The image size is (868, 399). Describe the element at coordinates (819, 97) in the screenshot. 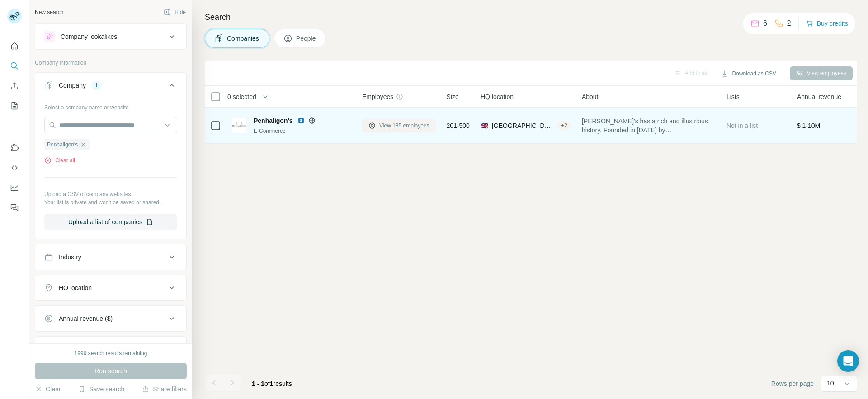

I see `span: Annual revenue` at that location.